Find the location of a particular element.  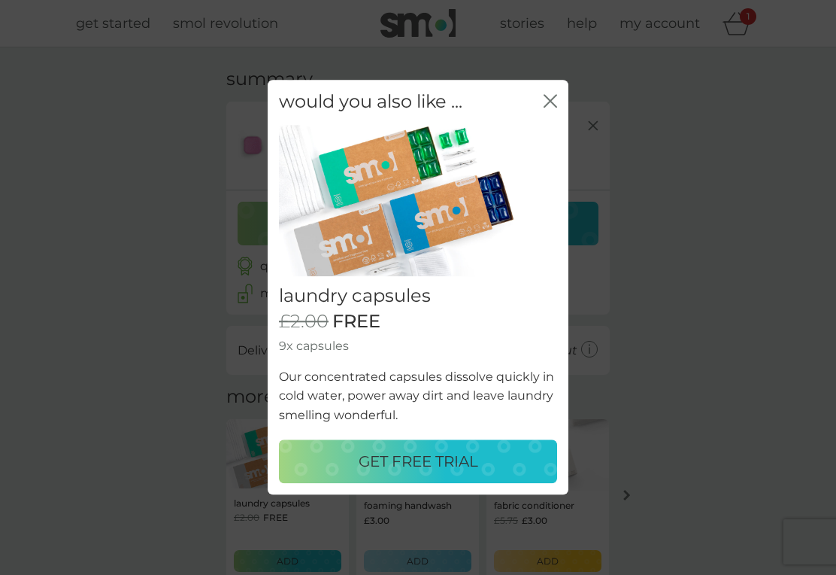

h2: would you also like ... is located at coordinates (371, 102).